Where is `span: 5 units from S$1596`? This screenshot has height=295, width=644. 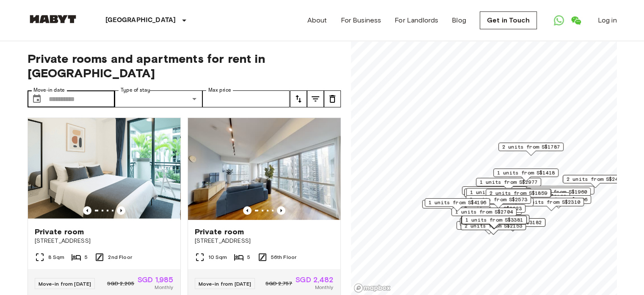
span: 5 units from S$1596 is located at coordinates (559, 200).